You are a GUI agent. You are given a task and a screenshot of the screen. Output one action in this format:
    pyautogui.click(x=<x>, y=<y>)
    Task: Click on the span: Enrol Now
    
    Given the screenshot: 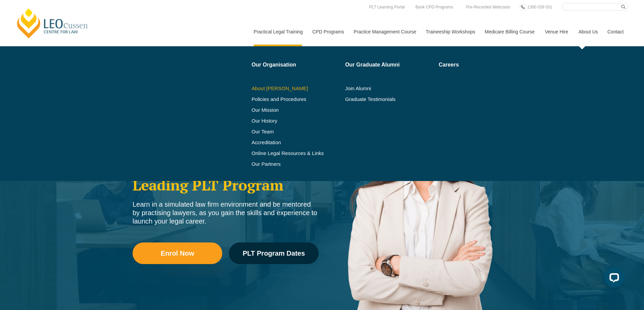 What is the action you would take?
    pyautogui.click(x=177, y=253)
    